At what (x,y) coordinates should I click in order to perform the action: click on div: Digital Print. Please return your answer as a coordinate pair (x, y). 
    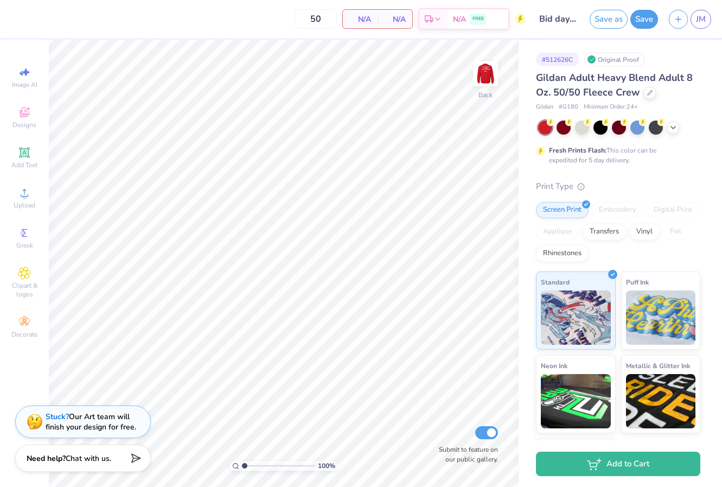
    Looking at the image, I should click on (673, 210).